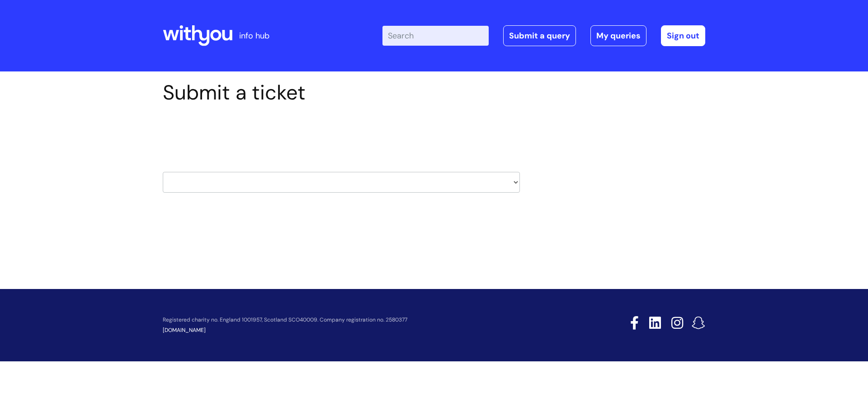 The height and width of the screenshot is (412, 868). Describe the element at coordinates (364, 320) in the screenshot. I see `p: Registered charity no. England 1001957, Scotland SCO40009. Company registration no. 2580377` at that location.